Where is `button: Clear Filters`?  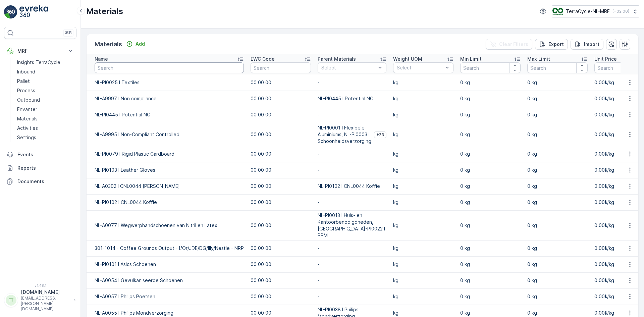
button: Clear Filters is located at coordinates (509, 44).